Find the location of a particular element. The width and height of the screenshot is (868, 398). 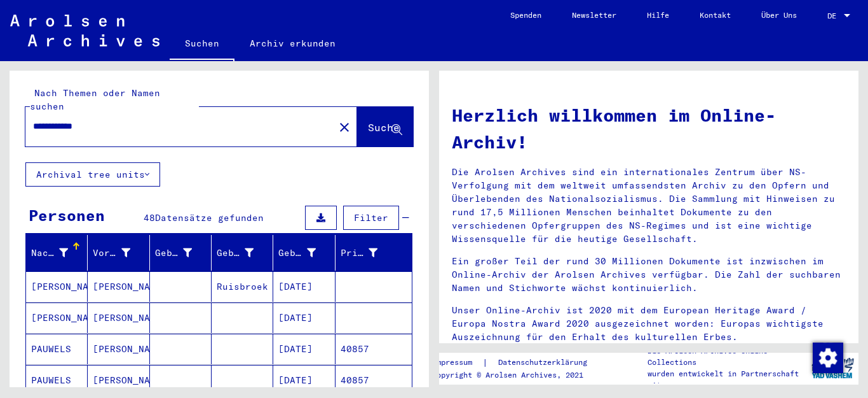

mat-label: Nach Themen oder Namen suchen is located at coordinates (95, 99).